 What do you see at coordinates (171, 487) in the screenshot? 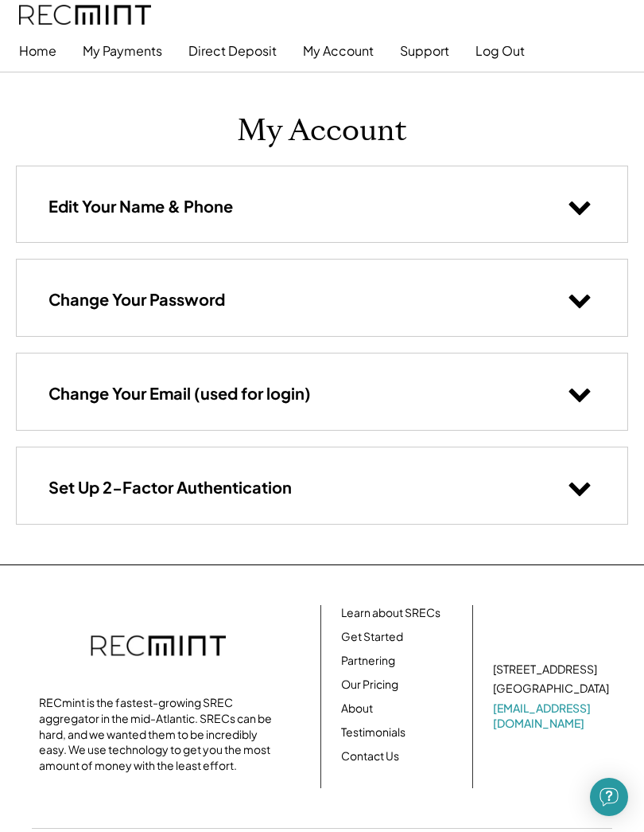
I see `h3: Set Up 2-Factor Authentication` at bounding box center [171, 487].